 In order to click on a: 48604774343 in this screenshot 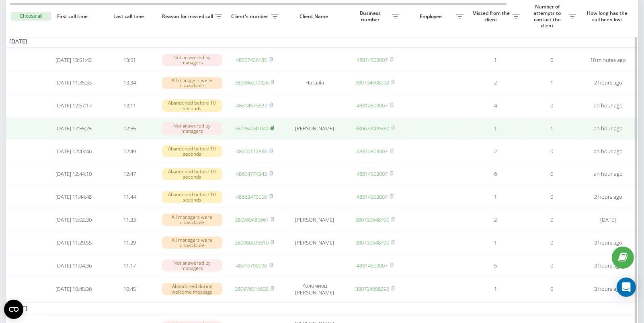, I will do `click(252, 174)`.